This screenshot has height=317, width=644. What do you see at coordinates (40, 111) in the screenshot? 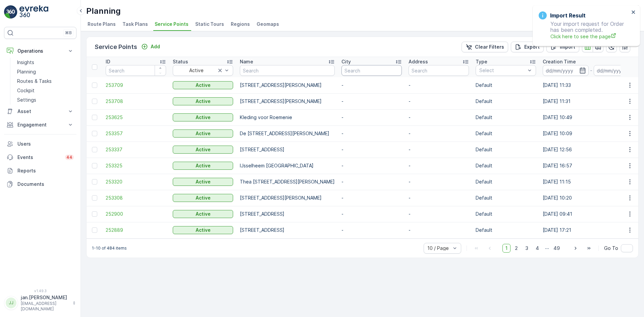
I see `button: Asset` at bounding box center [40, 111].